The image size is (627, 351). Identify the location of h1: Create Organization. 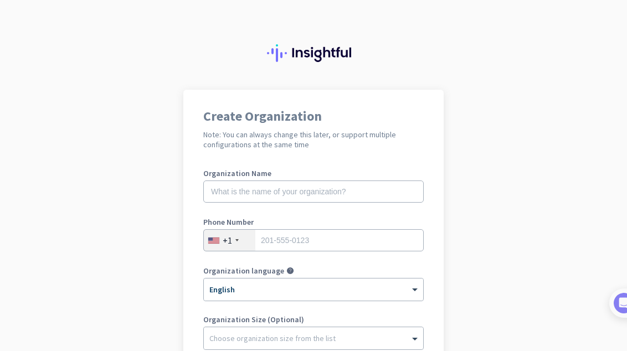
(313, 116).